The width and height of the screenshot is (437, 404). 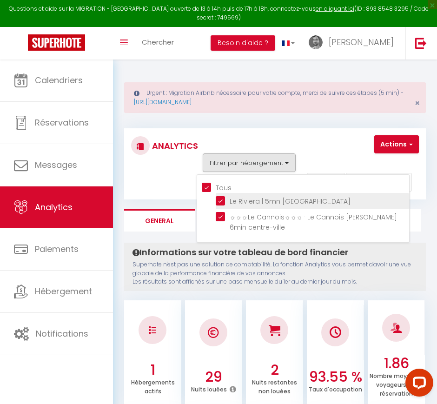 I want to click on div: Urgent : Migration Airbnb nécessaire pour votre compte, merci de suivre ces étapes (5 min) -, so click(x=275, y=98).